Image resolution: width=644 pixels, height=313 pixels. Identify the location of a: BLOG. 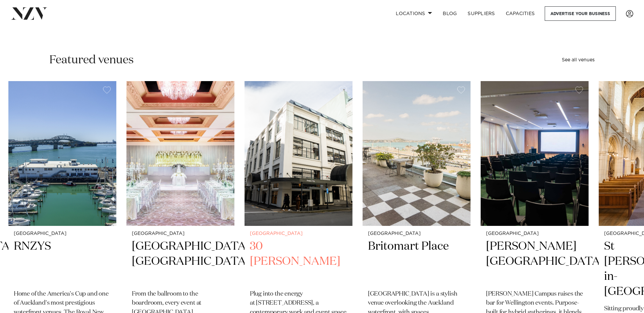
(450, 13).